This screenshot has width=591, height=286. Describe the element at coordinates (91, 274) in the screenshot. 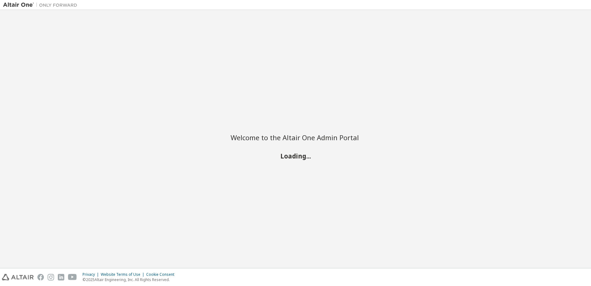

I see `div: Privacy` at that location.